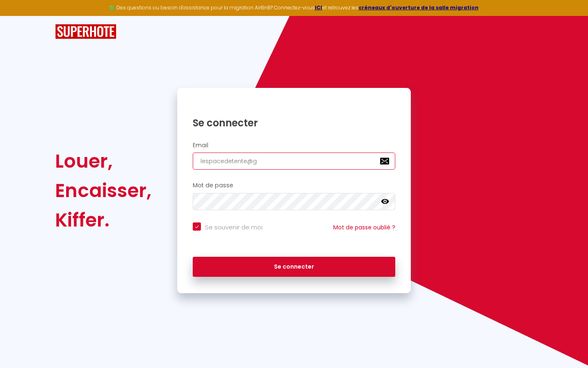  I want to click on strong: créneaux d'ouverture de la salle migration, so click(418, 7).